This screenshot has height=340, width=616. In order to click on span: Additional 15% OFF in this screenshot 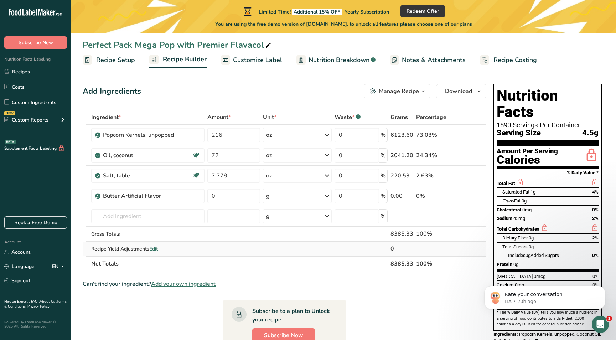, I will do `click(317, 12)`.